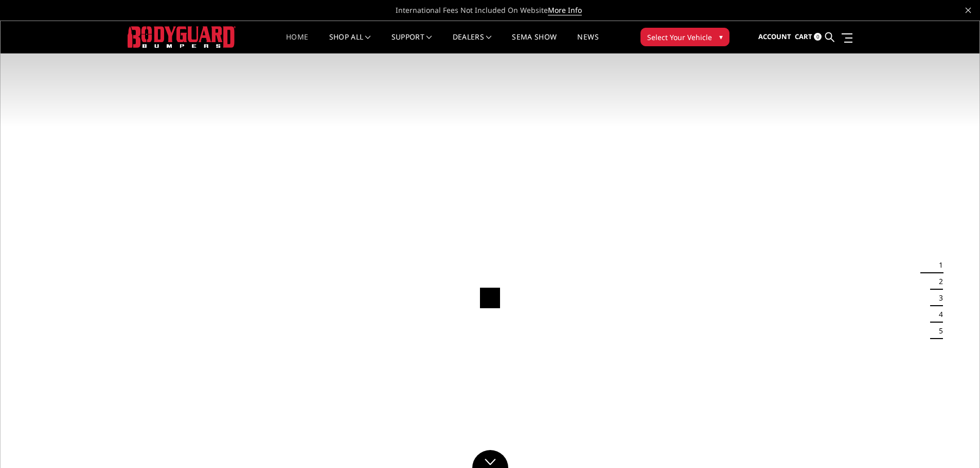 This screenshot has width=980, height=468. I want to click on span: 0, so click(818, 36).